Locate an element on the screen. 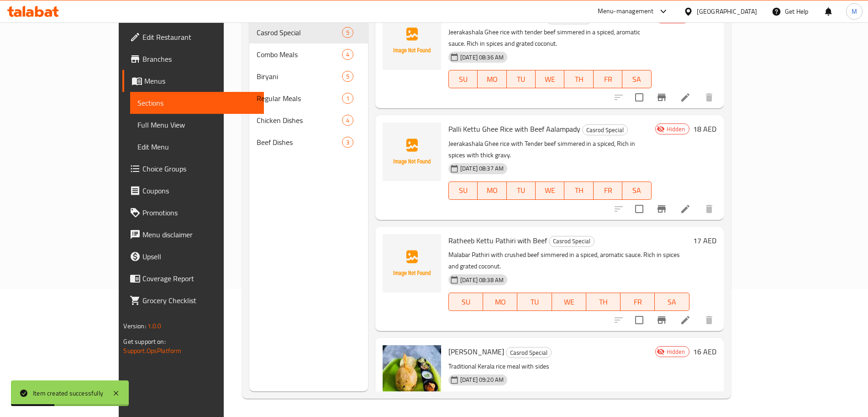  span: Edit Restaurant is located at coordinates (199, 37).